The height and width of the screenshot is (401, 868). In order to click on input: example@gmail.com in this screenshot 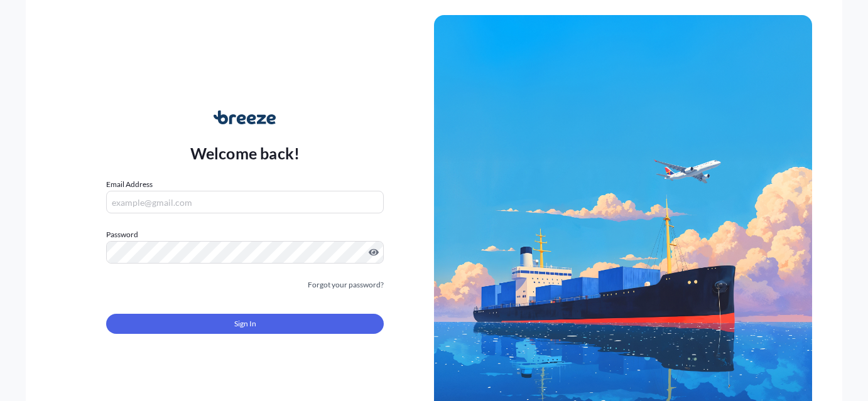, I will do `click(245, 202)`.